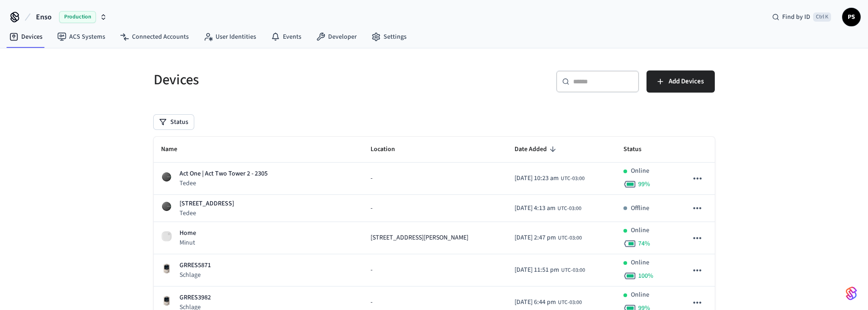 The width and height of the screenshot is (868, 310). I want to click on span: 99 %, so click(644, 184).